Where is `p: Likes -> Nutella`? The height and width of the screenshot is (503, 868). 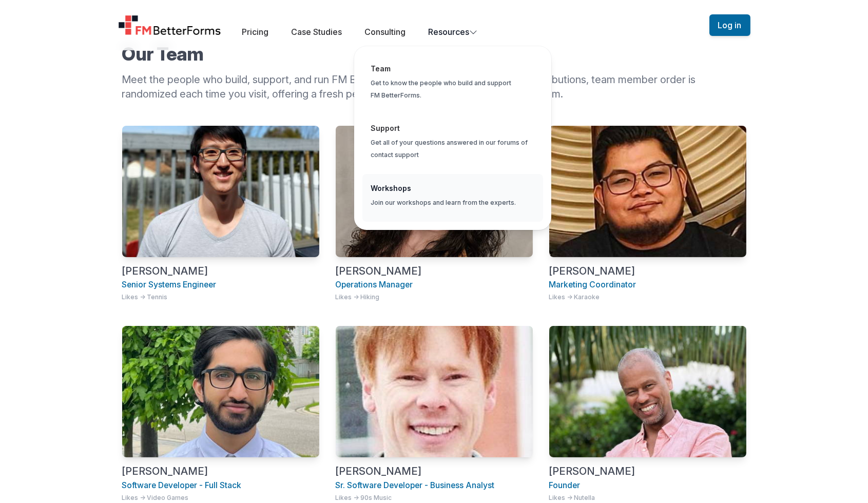
p: Likes -> Nutella is located at coordinates (648, 498).